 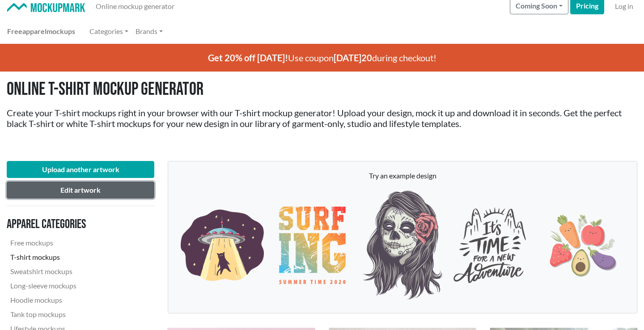 What do you see at coordinates (67, 314) in the screenshot?
I see `a: Tank top mockups` at bounding box center [67, 314].